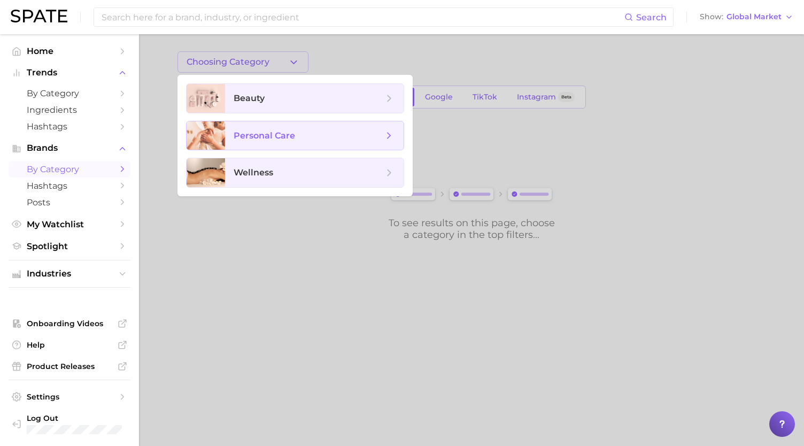 The height and width of the screenshot is (446, 804). Describe the element at coordinates (70, 323) in the screenshot. I see `span: Onboarding Videos` at that location.